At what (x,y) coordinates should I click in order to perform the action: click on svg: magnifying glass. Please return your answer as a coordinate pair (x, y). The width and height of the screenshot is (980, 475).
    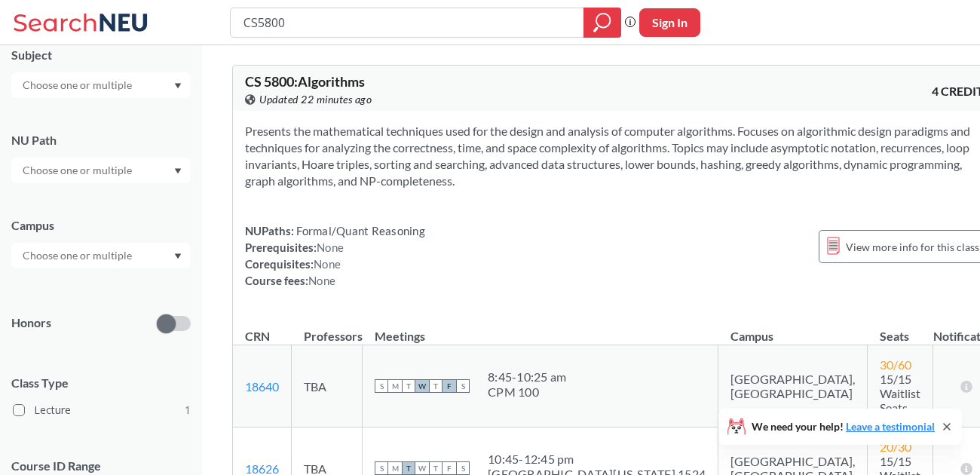
    Looking at the image, I should click on (602, 22).